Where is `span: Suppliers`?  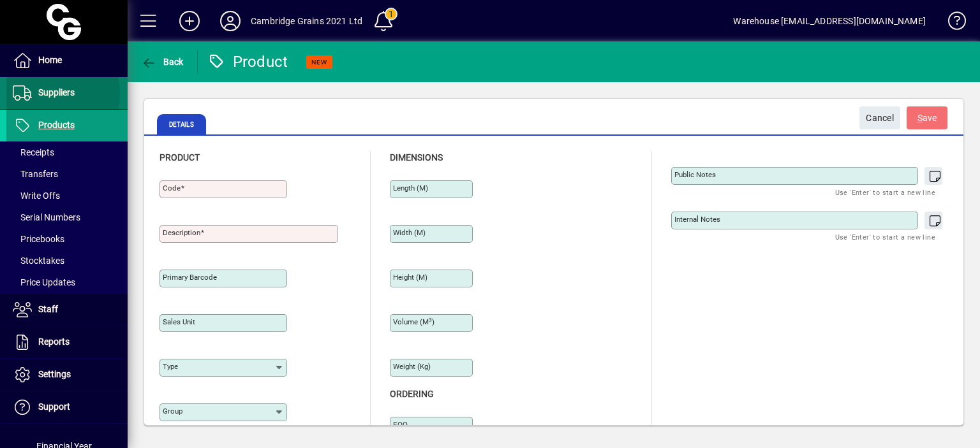 span: Suppliers is located at coordinates (56, 93).